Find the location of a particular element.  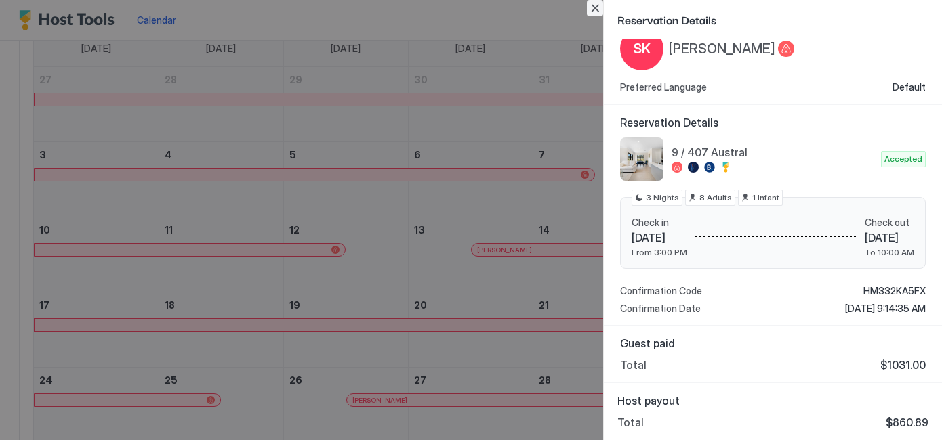

span: 3 Nights is located at coordinates (662, 198).